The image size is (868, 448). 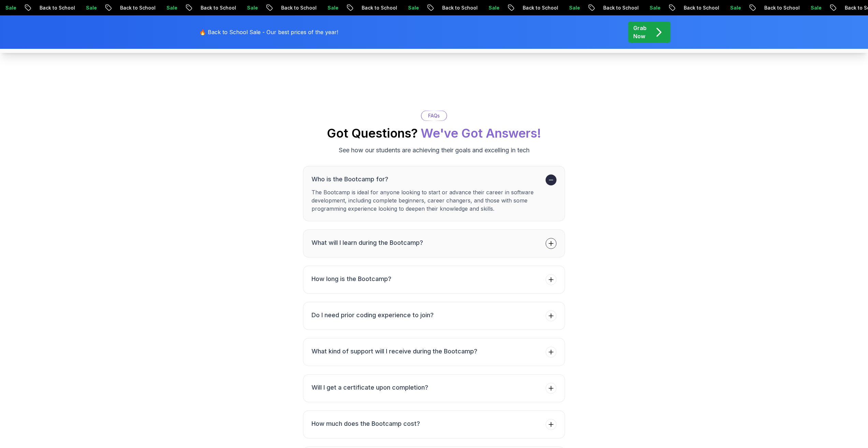 What do you see at coordinates (372, 315) in the screenshot?
I see `h3: Do I need prior coding experience to join?` at bounding box center [372, 315].